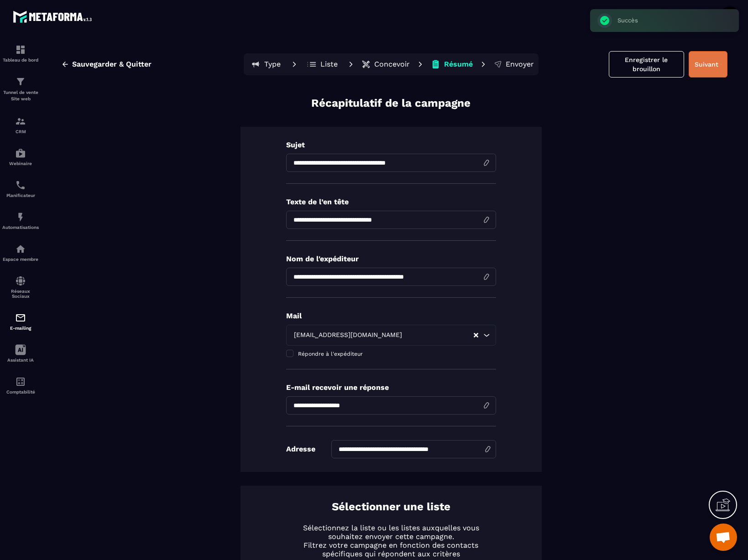 The image size is (748, 560). What do you see at coordinates (21, 322) in the screenshot?
I see `a: emailemailE-mailing` at bounding box center [21, 322].